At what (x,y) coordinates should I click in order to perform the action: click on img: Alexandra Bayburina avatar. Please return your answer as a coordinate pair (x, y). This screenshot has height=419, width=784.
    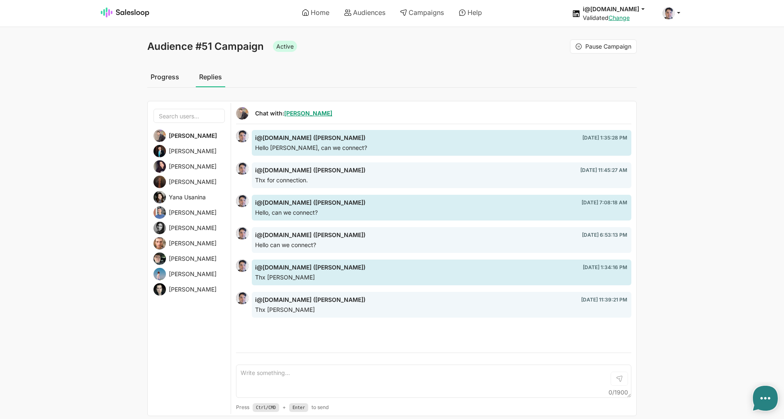
    Looking at the image, I should click on (160, 228).